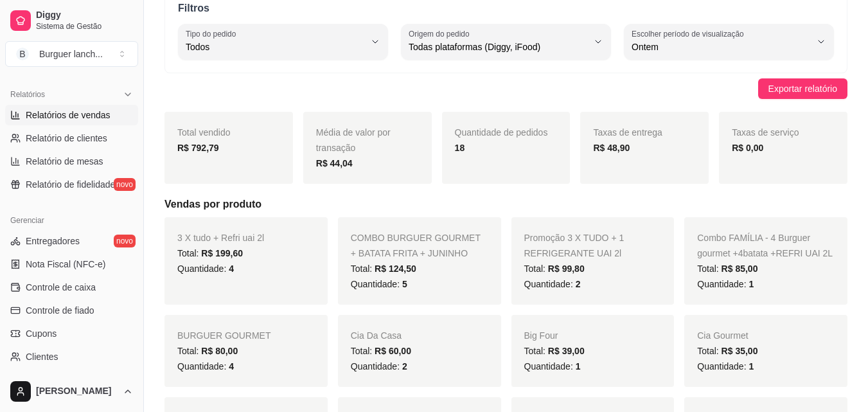 This screenshot has width=868, height=412. I want to click on a: Clientes, so click(71, 357).